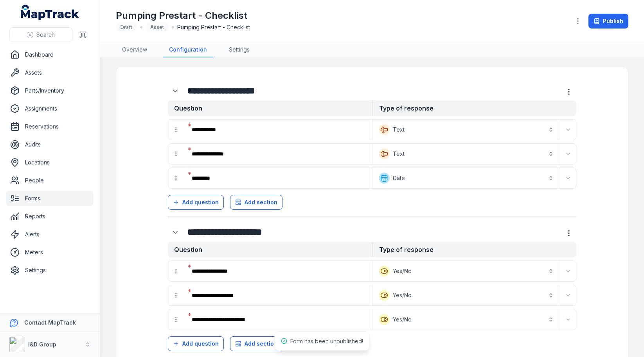 Image resolution: width=644 pixels, height=357 pixels. Describe the element at coordinates (608, 21) in the screenshot. I see `button: Publish` at that location.